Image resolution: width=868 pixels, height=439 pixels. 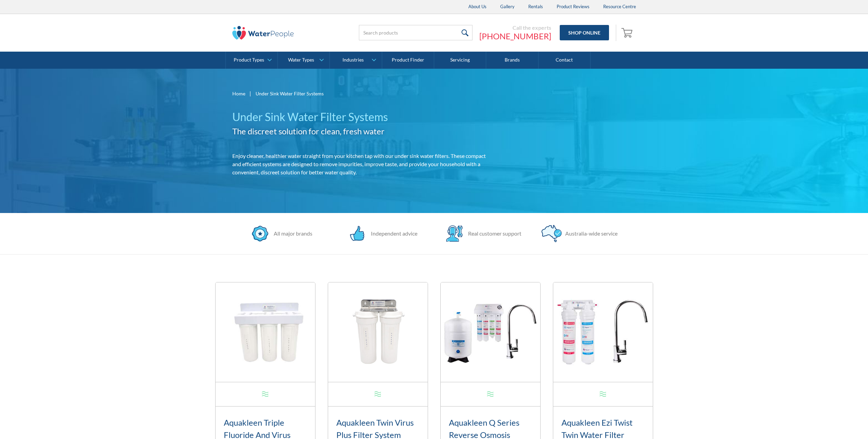 I want to click on div: Independent advice, so click(x=392, y=234).